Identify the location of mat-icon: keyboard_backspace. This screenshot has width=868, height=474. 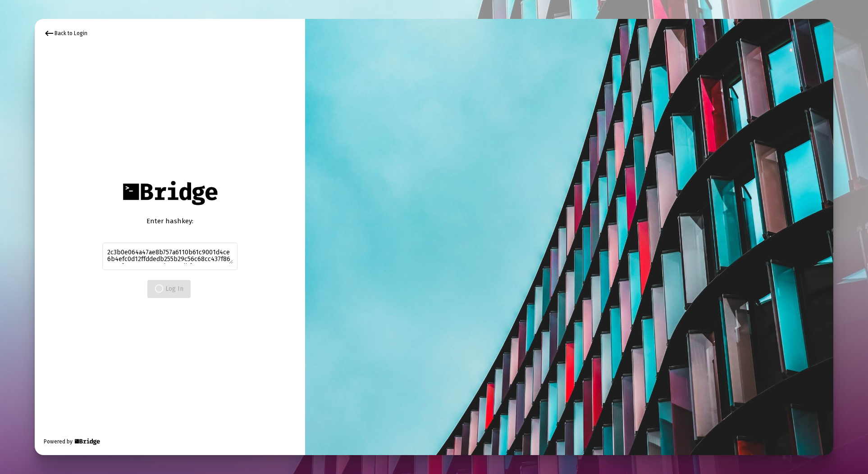
(49, 33).